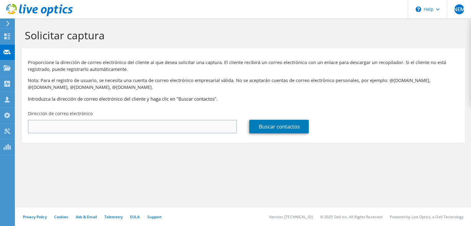 The image size is (471, 226). I want to click on p: Nota: Para el registro de usuario, se necesita una cuenta de correo electrónico empresarial válid..., so click(243, 84).